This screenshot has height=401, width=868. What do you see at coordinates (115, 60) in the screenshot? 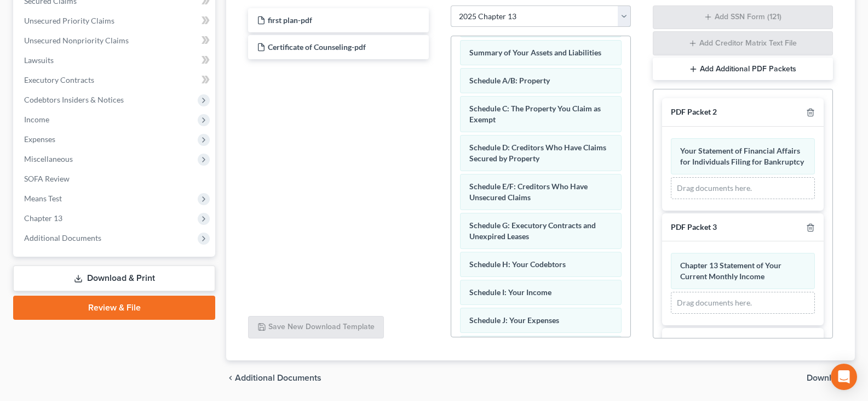
I see `a: Lawsuits` at bounding box center [115, 60].